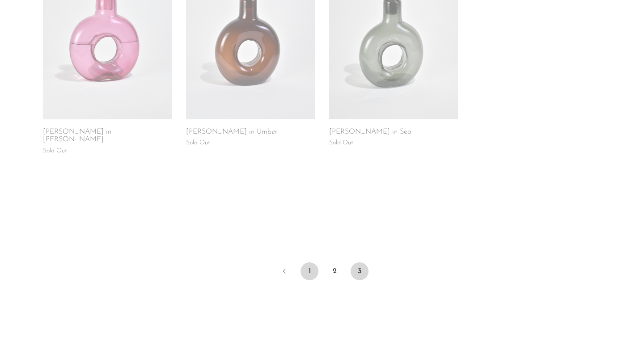 This screenshot has height=345, width=644. What do you see at coordinates (309, 271) in the screenshot?
I see `a: 1` at bounding box center [309, 271].